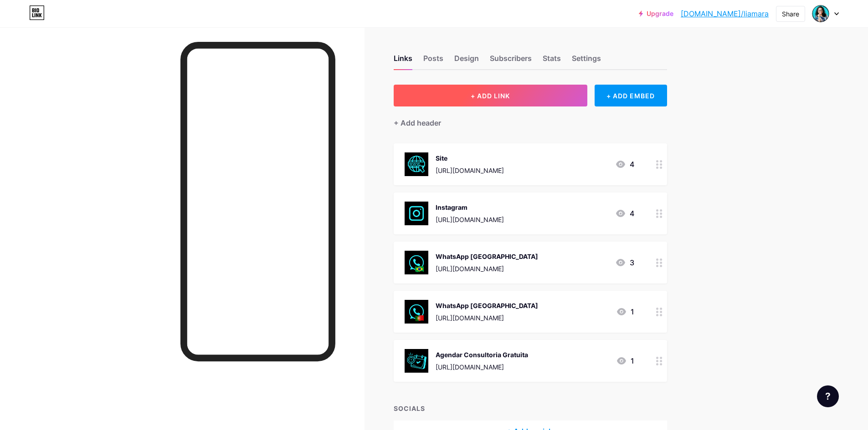 Image resolution: width=868 pixels, height=430 pixels. Describe the element at coordinates (490, 96) in the screenshot. I see `span: + ADD LINK` at that location.